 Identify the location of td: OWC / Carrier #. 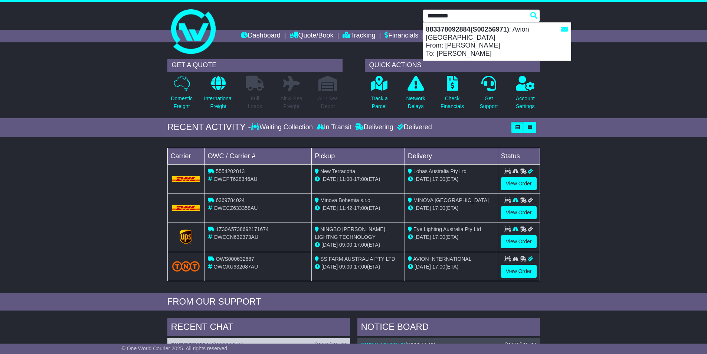
(258, 156).